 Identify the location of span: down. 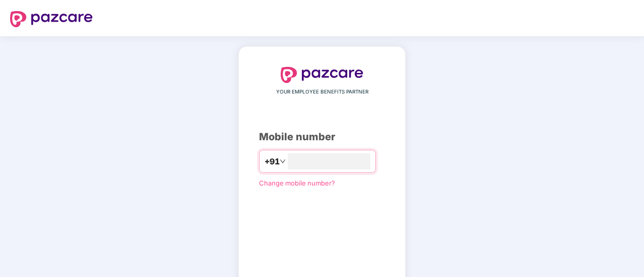
(283, 161).